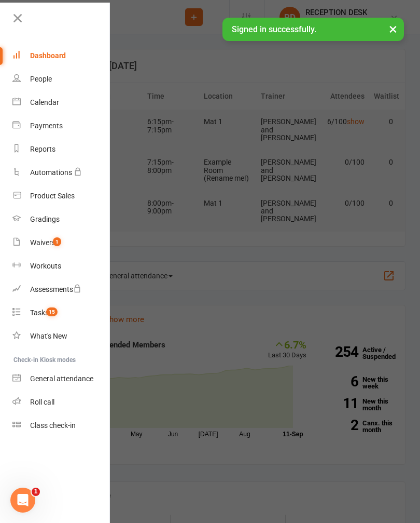  I want to click on div: Reports, so click(43, 149).